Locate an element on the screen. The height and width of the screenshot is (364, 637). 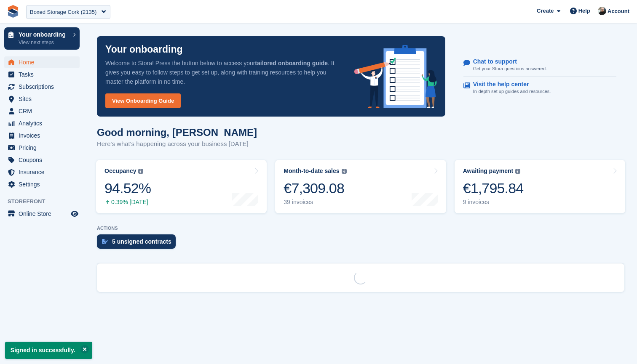
div: Awaiting payment is located at coordinates (488, 171).